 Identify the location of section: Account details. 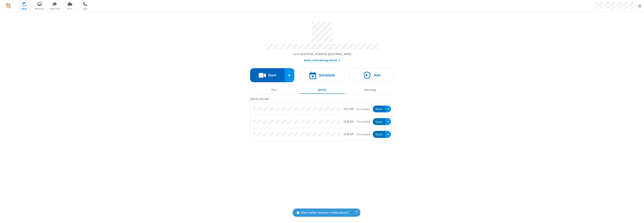
(322, 40).